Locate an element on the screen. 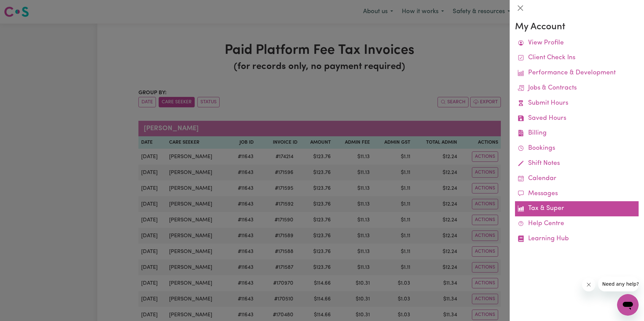  a: Saved Hours is located at coordinates (577, 119).